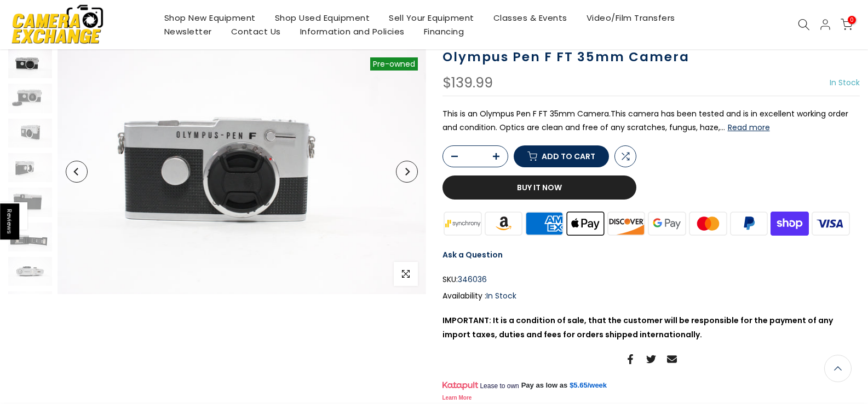 The image size is (868, 404). I want to click on a: Financing, so click(444, 31).